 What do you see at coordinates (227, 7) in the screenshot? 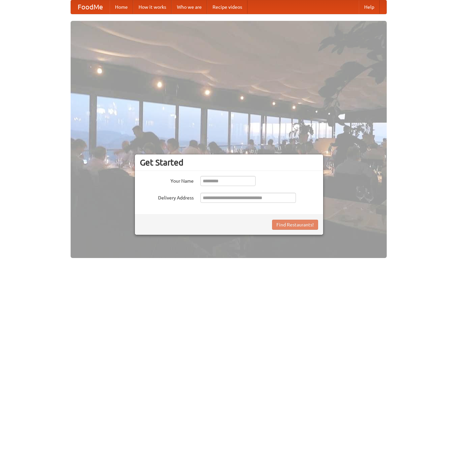
I see `a: Recipe videos` at bounding box center [227, 7].